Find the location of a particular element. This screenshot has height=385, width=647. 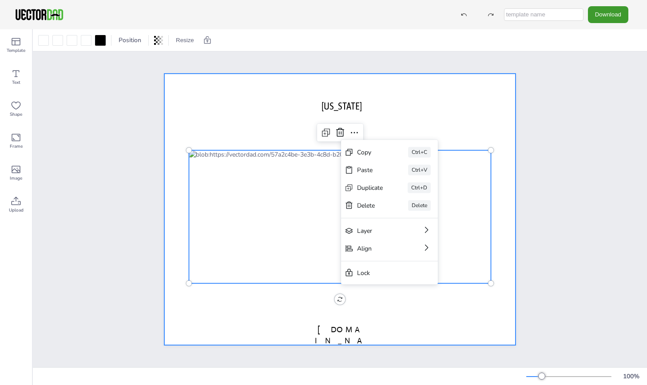

div: Paste is located at coordinates (370, 170).